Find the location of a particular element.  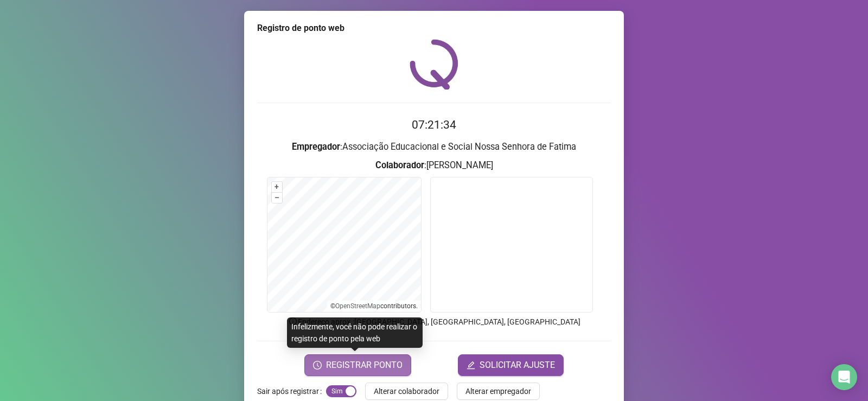

button: Alterar colaborador is located at coordinates (406, 391).